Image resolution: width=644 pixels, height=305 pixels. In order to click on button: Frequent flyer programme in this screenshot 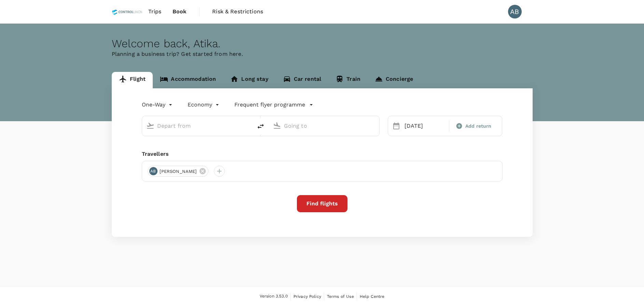, I will do `click(274, 104)`.